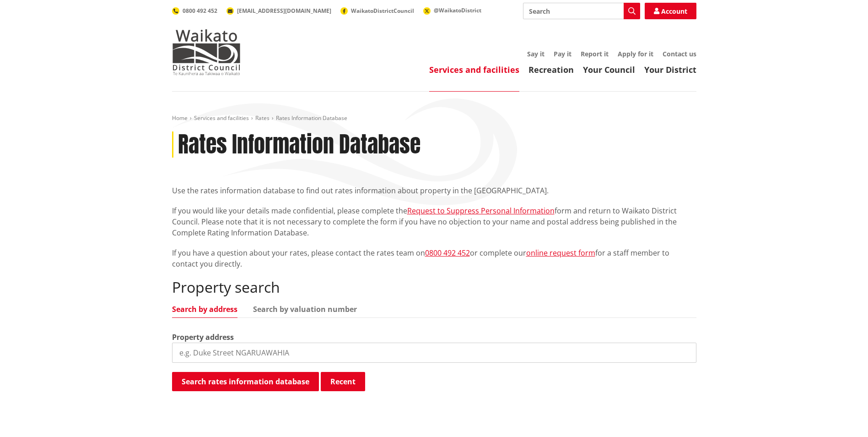  I want to click on a: Rates, so click(262, 118).